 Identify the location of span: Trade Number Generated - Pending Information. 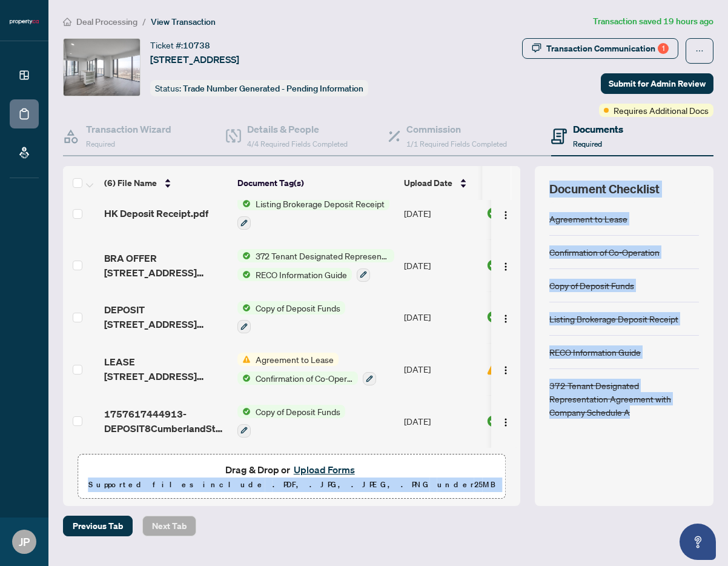
(273, 89).